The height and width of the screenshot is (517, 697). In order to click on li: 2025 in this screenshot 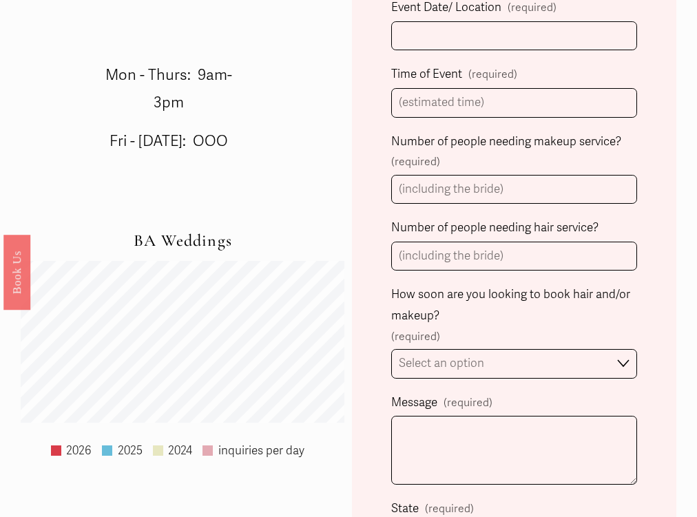, I will do `click(122, 451)`.